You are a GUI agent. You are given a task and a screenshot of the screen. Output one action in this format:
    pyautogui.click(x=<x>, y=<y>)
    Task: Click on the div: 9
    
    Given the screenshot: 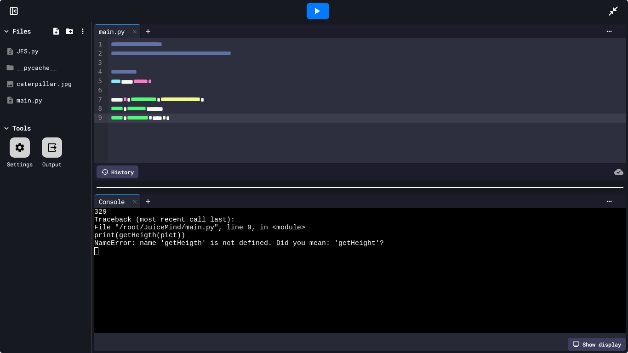 What is the action you would take?
    pyautogui.click(x=99, y=118)
    